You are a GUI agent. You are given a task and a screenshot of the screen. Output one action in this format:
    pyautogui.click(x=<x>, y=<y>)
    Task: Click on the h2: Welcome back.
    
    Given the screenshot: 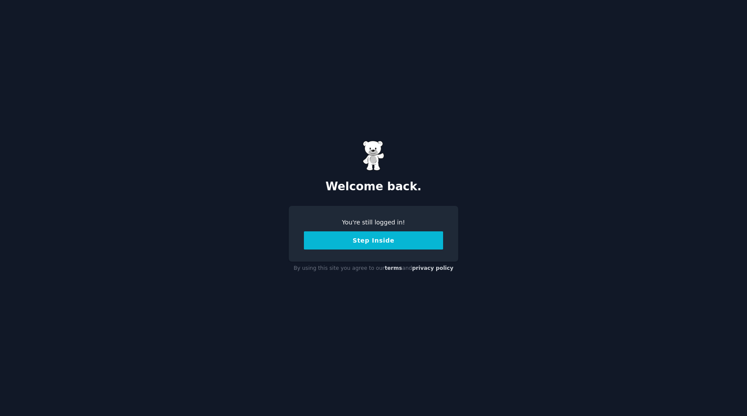 What is the action you would take?
    pyautogui.click(x=374, y=187)
    